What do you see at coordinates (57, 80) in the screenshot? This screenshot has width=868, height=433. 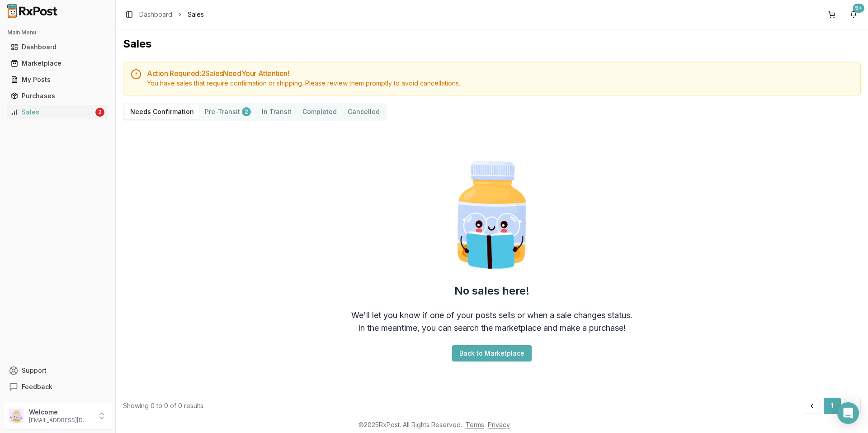 I see `button: My Posts` at bounding box center [57, 80].